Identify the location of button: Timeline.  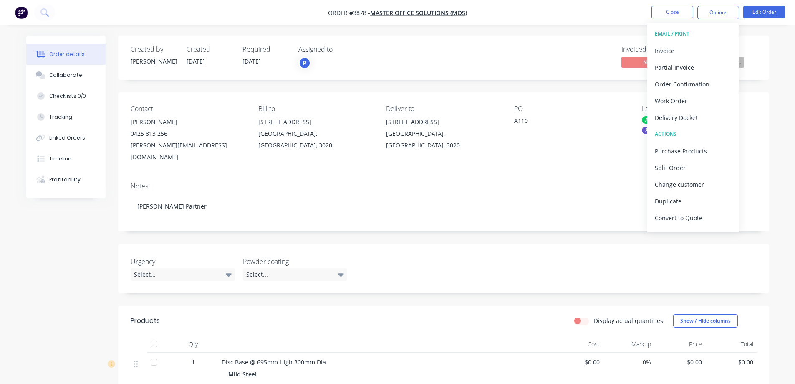
(66, 159).